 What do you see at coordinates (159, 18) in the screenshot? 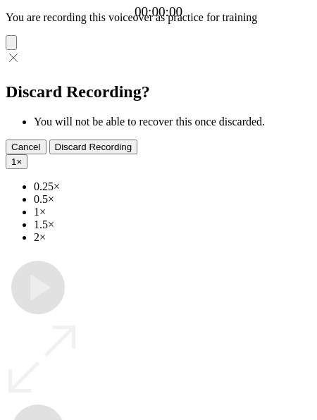
I see `p: You are recording this voiceover as practice for training` at bounding box center [159, 18].